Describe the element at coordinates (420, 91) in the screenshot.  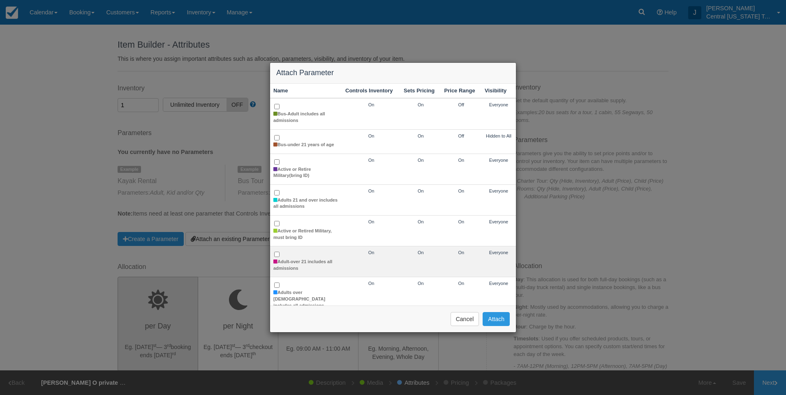
I see `th: Sets Pricing` at that location.